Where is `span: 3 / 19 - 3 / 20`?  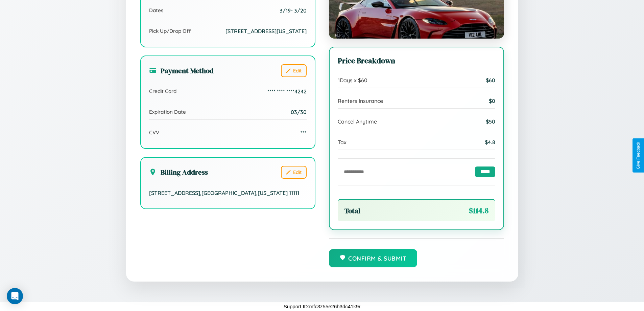 span: 3 / 19 - 3 / 20 is located at coordinates (293, 10).